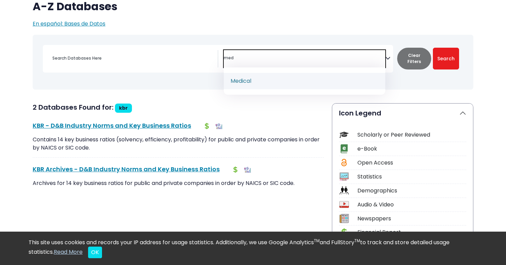 This screenshot has width=506, height=265. Describe the element at coordinates (412, 163) in the screenshot. I see `div: Open Access` at that location.